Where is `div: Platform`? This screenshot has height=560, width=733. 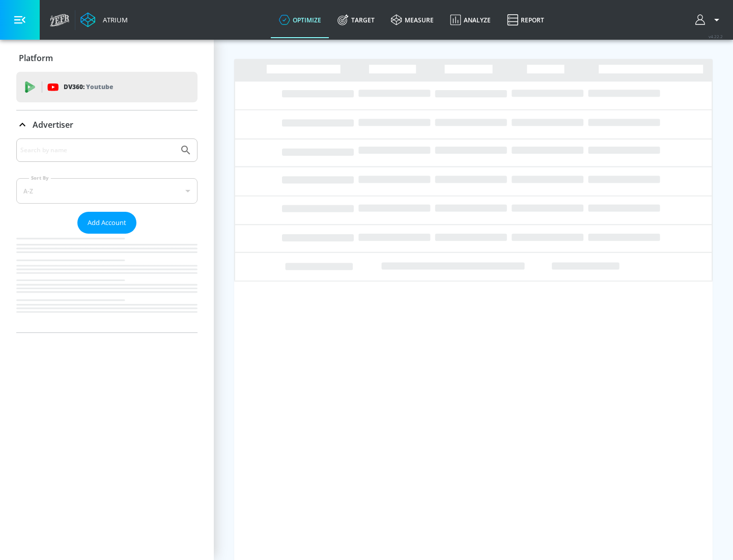
div: Platform is located at coordinates (107, 58).